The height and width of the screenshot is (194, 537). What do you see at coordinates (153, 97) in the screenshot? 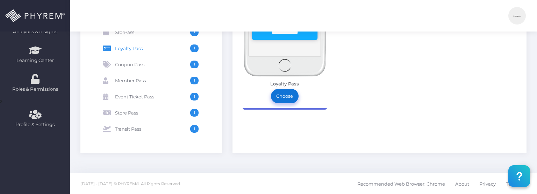
I see `span: Event Ticket Pass` at bounding box center [153, 97].